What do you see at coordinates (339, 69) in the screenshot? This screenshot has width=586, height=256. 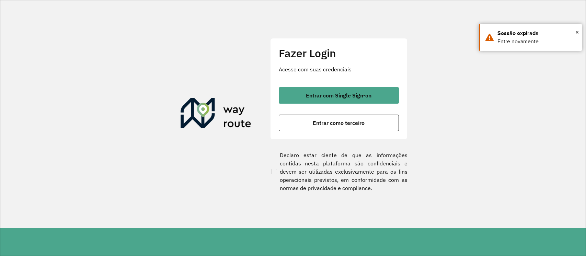 I see `p: Acesse com suas credenciais` at bounding box center [339, 69].